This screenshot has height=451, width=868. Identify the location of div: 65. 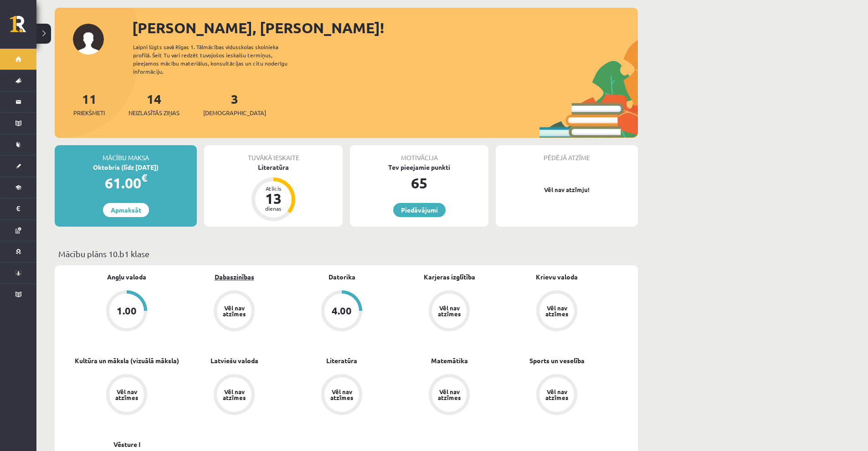
(419, 183).